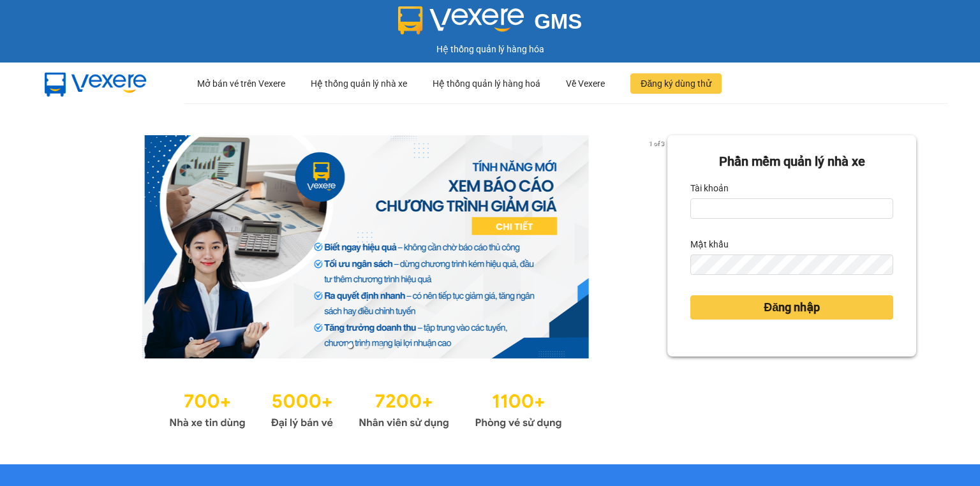 The width and height of the screenshot is (980, 486). What do you see at coordinates (358, 83) in the screenshot?
I see `div: Hệ thống quản lý nhà xe` at bounding box center [358, 83].